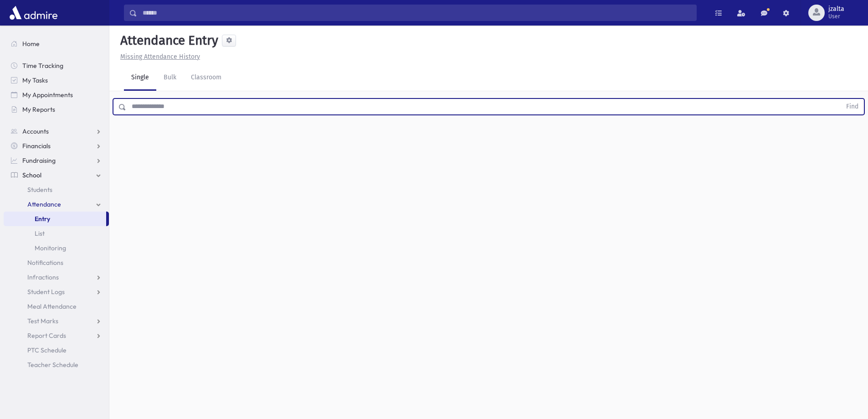 This screenshot has width=868, height=419. What do you see at coordinates (46, 336) in the screenshot?
I see `span: Report Cards` at bounding box center [46, 336].